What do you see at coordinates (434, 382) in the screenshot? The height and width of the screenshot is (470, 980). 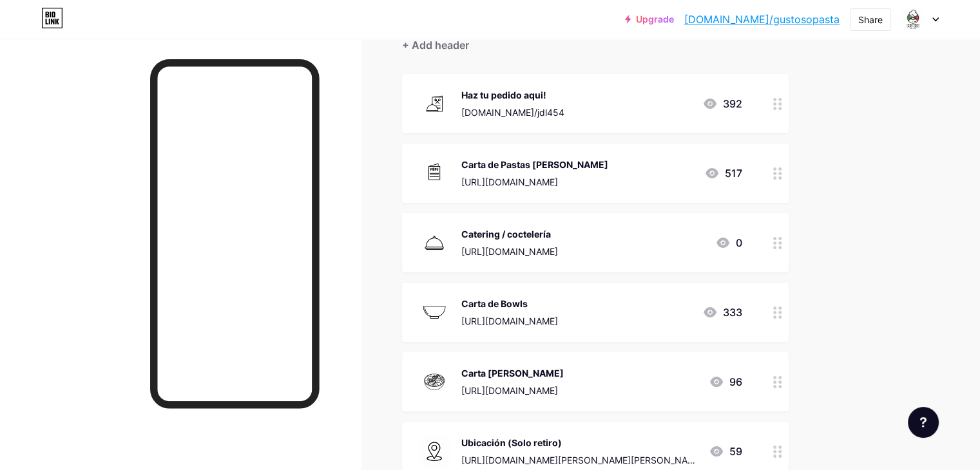 I see `img: Carta Gohan Sushi` at bounding box center [434, 382].